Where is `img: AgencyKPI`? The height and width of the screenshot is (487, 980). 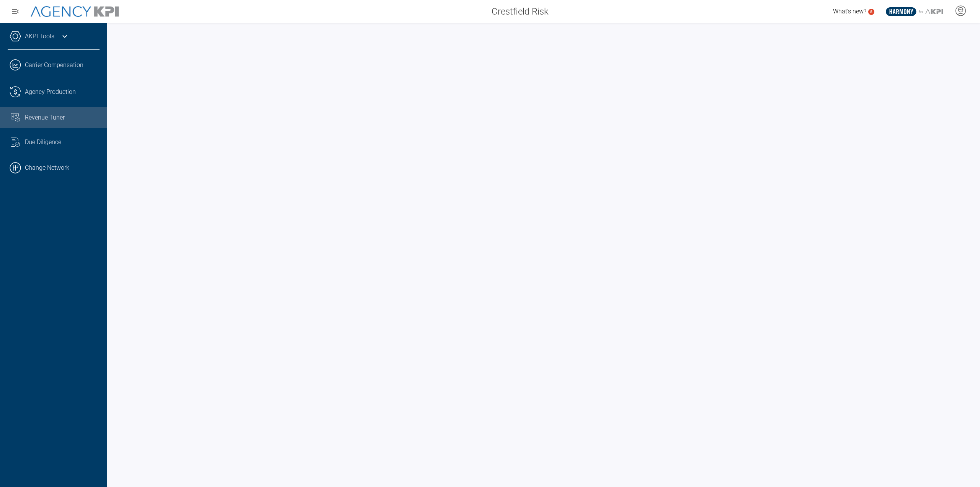 img: AgencyKPI is located at coordinates (75, 12).